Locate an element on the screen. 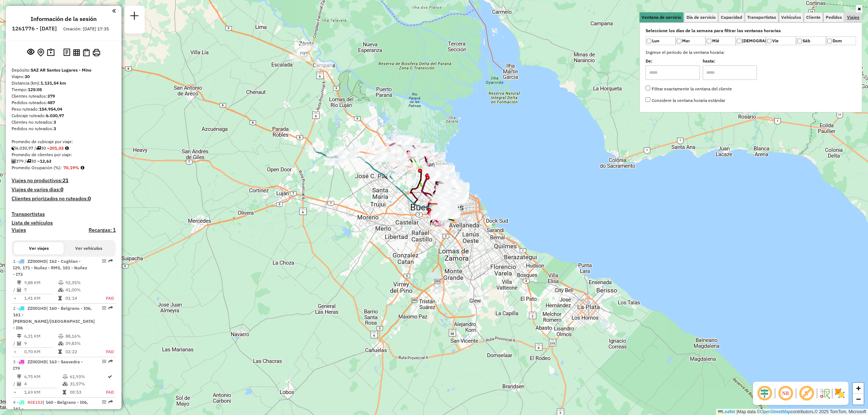  strong: 154.954,04 is located at coordinates (51, 109).